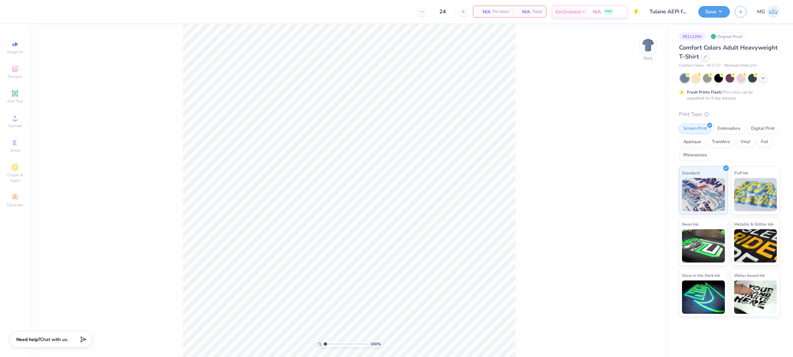 The width and height of the screenshot is (793, 357). Describe the element at coordinates (568, 12) in the screenshot. I see `span: Est. Delivery` at that location.